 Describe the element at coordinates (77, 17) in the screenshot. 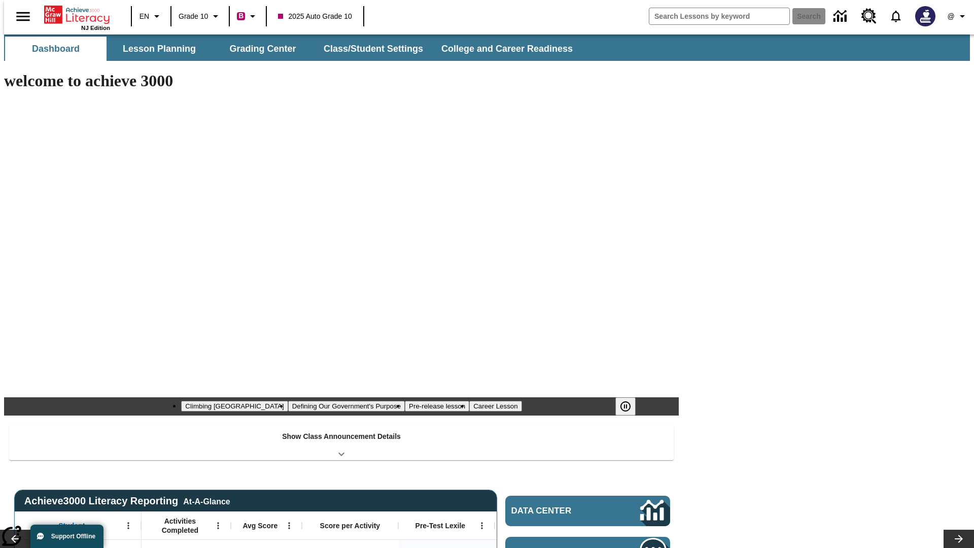

I see `div: Home` at that location.